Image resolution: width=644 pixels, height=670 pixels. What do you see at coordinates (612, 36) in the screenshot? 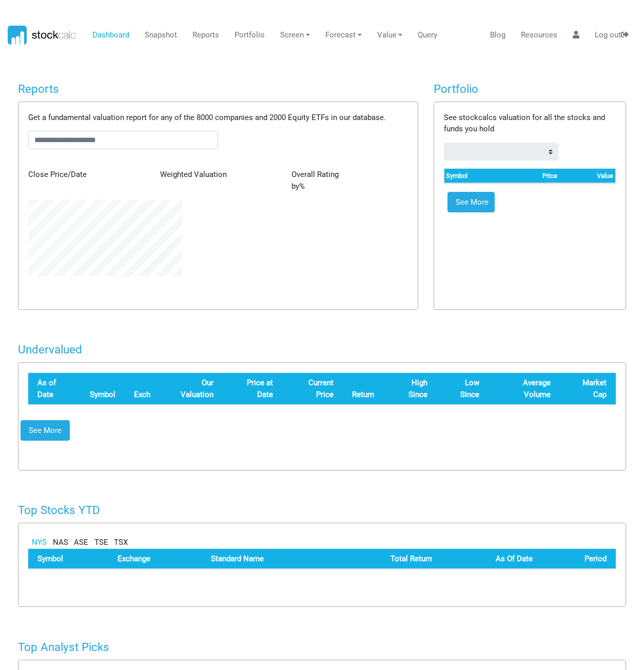
I see `a: Log out` at bounding box center [612, 36].